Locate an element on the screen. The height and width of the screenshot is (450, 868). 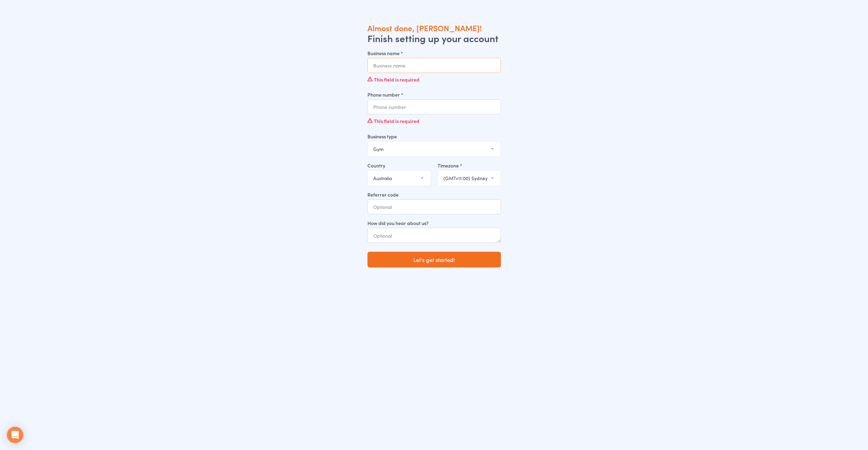
div: Open Intercom Messenger is located at coordinates (15, 435).